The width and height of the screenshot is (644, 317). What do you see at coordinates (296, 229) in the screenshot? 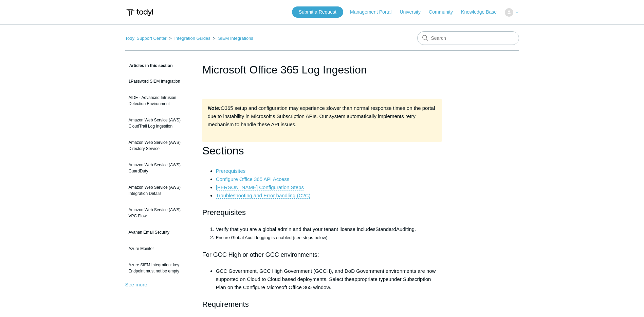
I see `span: Verify that you are a global admin and that your tenant license includes` at bounding box center [296, 229].